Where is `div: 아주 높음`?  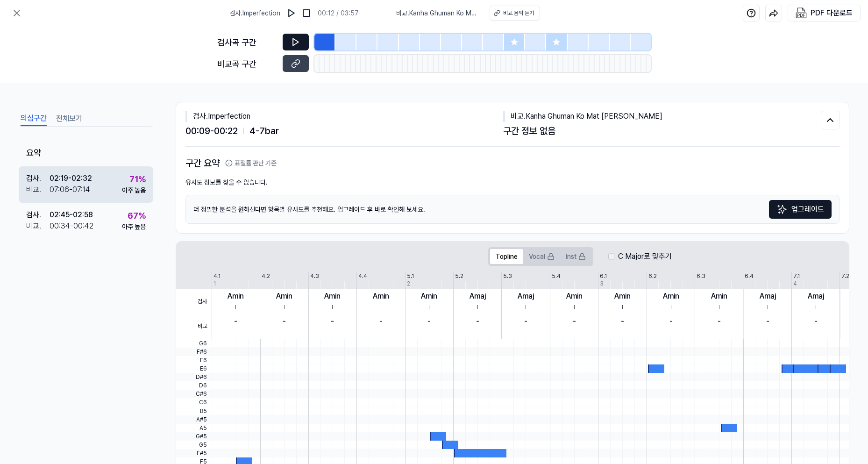
div: 아주 높음 is located at coordinates (134, 226).